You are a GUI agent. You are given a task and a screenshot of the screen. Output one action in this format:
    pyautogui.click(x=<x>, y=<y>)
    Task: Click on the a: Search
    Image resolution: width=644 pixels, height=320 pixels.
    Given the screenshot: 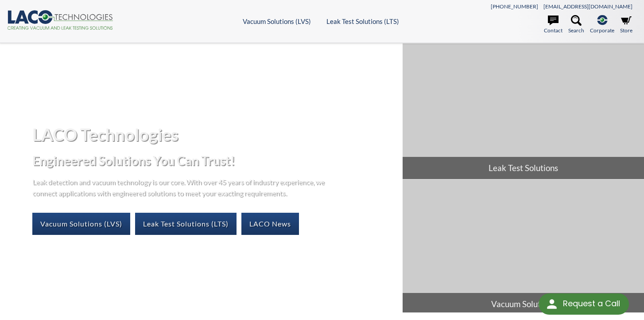 What is the action you would take?
    pyautogui.click(x=577, y=24)
    